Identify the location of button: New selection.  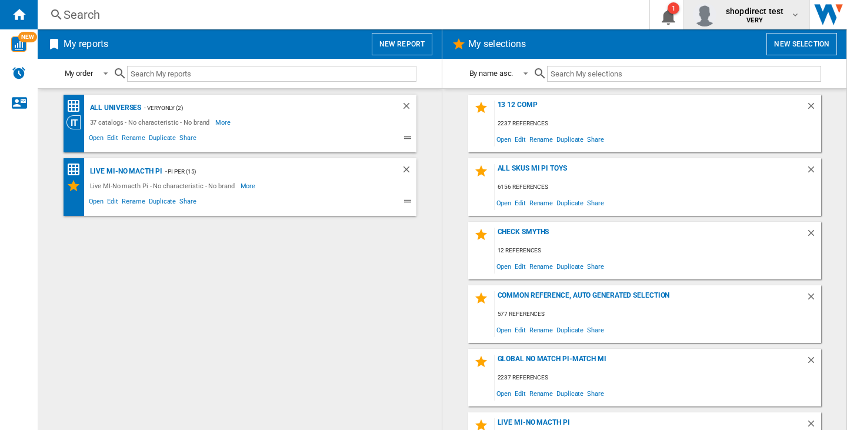
(802, 44).